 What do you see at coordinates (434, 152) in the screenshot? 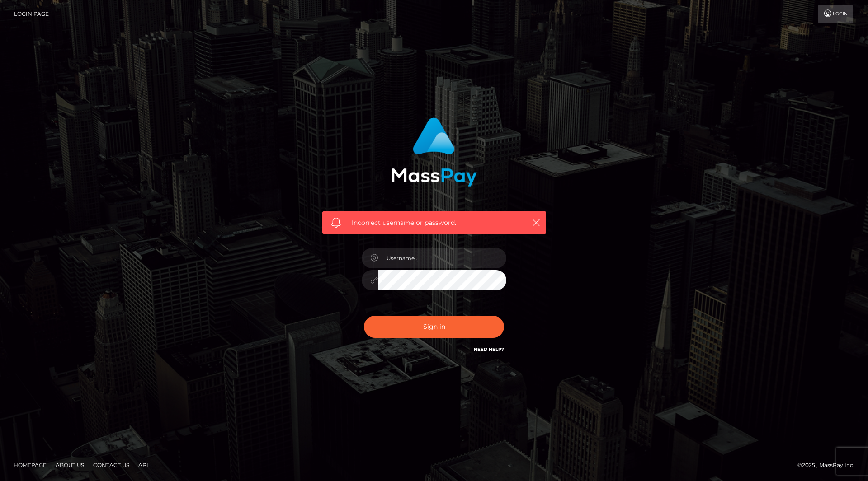
I see `img: MassPay Login` at bounding box center [434, 152].